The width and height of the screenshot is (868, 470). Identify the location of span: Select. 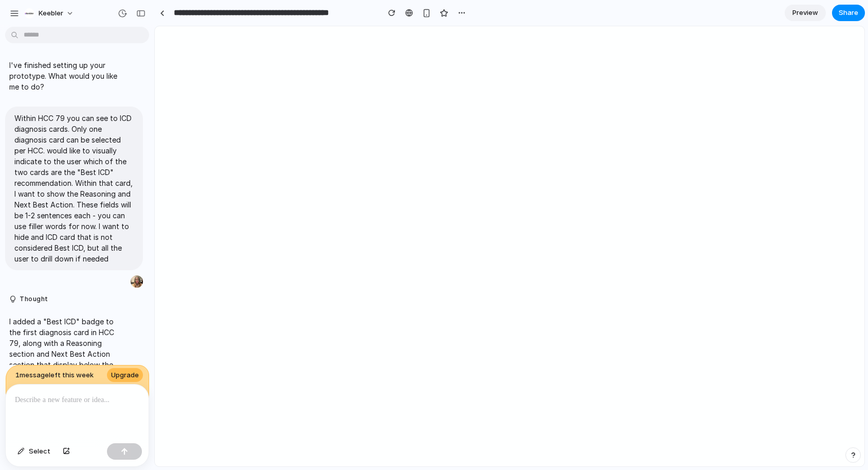
(40, 451).